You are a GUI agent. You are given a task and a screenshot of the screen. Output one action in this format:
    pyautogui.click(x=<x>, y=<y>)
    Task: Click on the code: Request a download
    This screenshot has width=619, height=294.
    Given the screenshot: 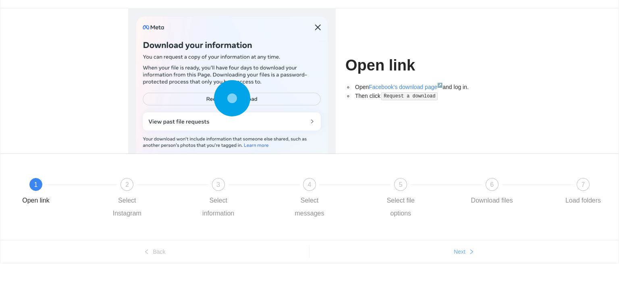 What is the action you would take?
    pyautogui.click(x=410, y=96)
    